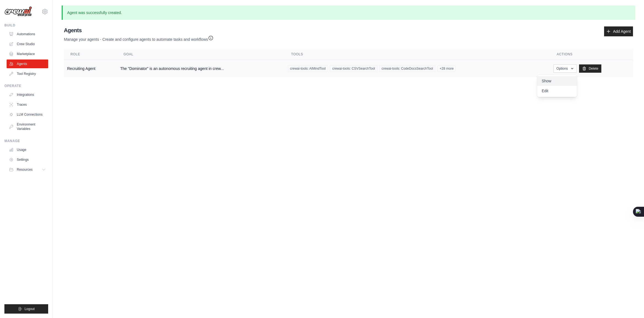 The image size is (644, 318). Describe the element at coordinates (591, 54) in the screenshot. I see `th: Actions` at that location.